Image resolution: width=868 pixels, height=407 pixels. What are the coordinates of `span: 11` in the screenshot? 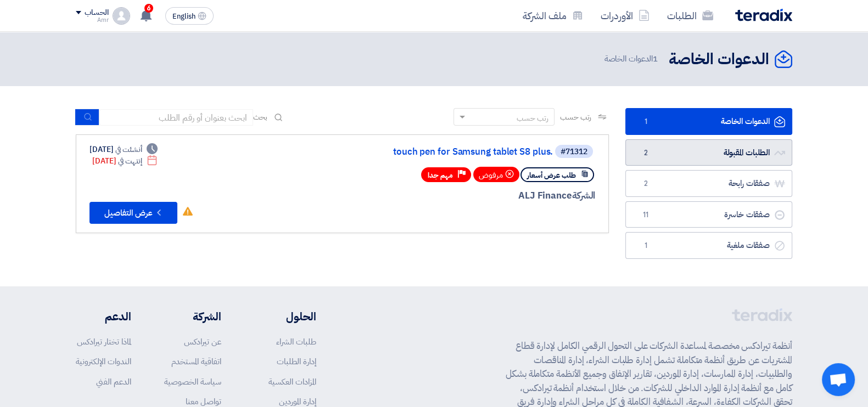 It's located at (646, 215).